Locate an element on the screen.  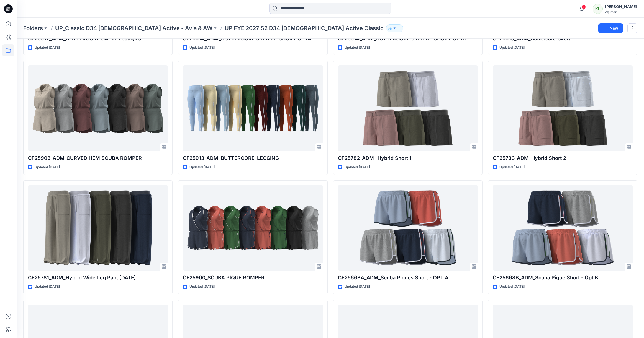
a: CF25668A_ADM_Scuba Piques Short - OPT A is located at coordinates (407, 228).